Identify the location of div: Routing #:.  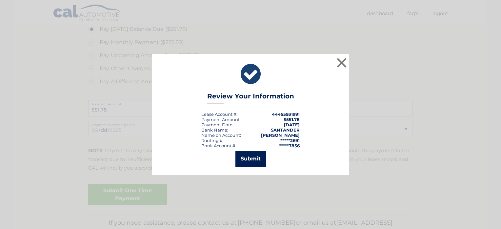
(212, 140).